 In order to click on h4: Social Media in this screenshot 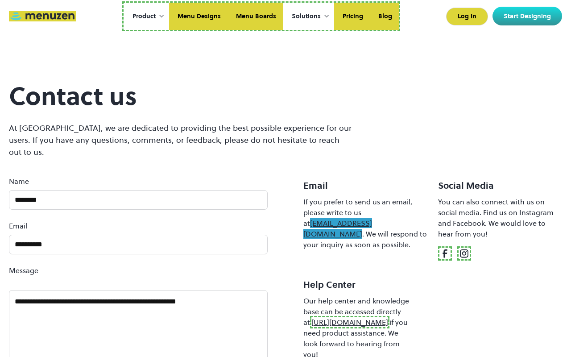, I will do `click(500, 186)`.